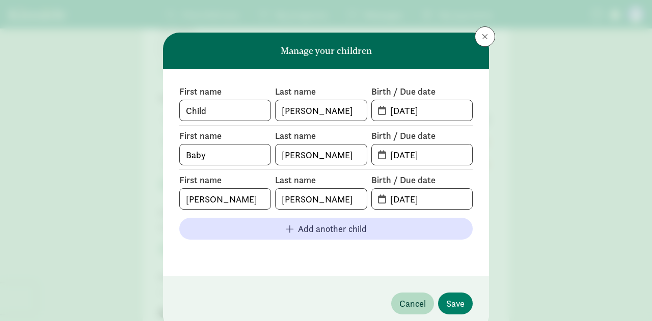 This screenshot has height=321, width=652. I want to click on span: Save, so click(455, 303).